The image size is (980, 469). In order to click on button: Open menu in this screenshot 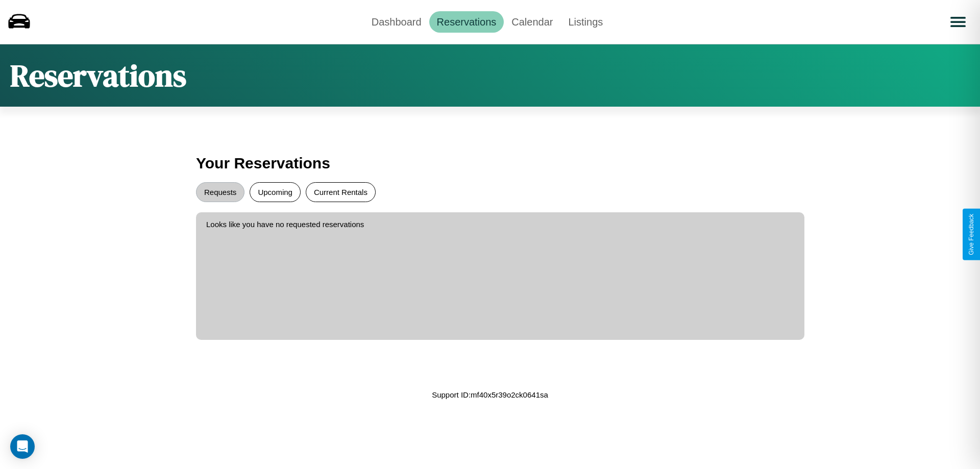, I will do `click(958, 22)`.